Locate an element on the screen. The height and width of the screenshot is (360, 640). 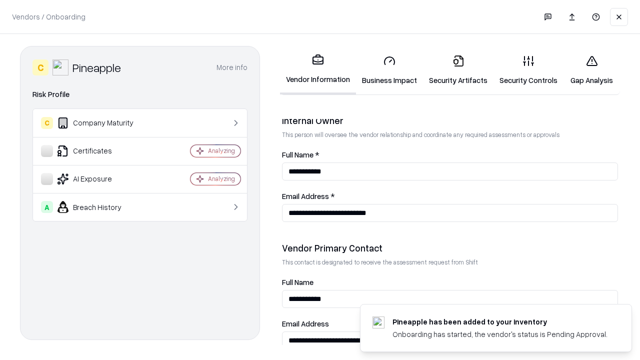
div: Vendor Primary Contact is located at coordinates (450, 248).